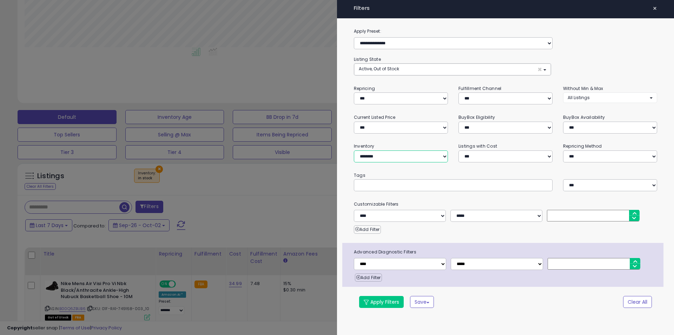 The image size is (674, 335). I want to click on button: Save, so click(422, 302).